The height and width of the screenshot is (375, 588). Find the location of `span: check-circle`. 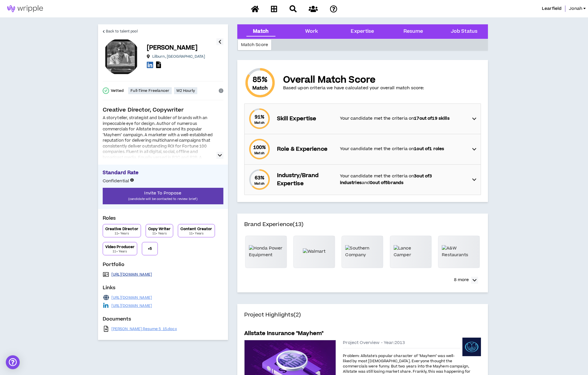

span: check-circle is located at coordinates (106, 91).